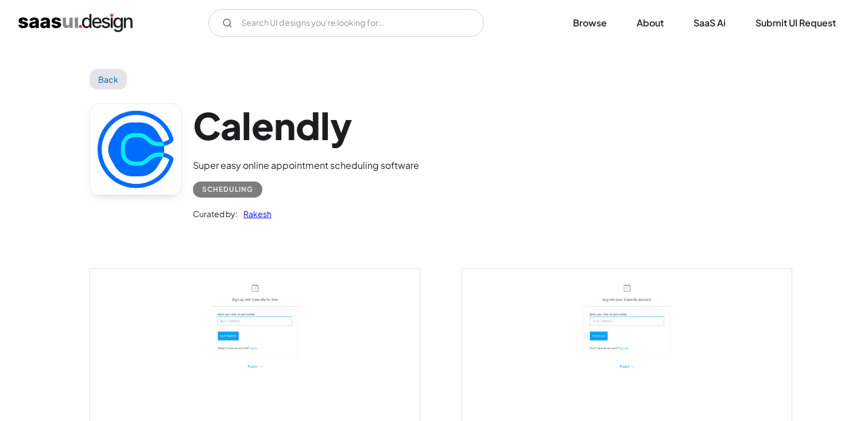 This screenshot has width=868, height=421. Describe the element at coordinates (306, 125) in the screenshot. I see `h1: Calendly` at that location.